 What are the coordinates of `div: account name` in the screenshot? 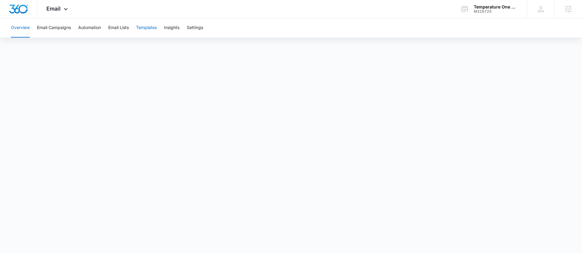 It's located at (496, 7).